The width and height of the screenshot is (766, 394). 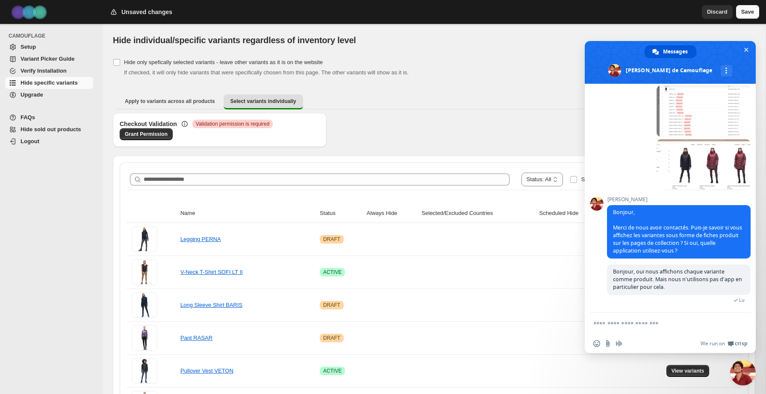 I want to click on span: Message audio, so click(x=619, y=344).